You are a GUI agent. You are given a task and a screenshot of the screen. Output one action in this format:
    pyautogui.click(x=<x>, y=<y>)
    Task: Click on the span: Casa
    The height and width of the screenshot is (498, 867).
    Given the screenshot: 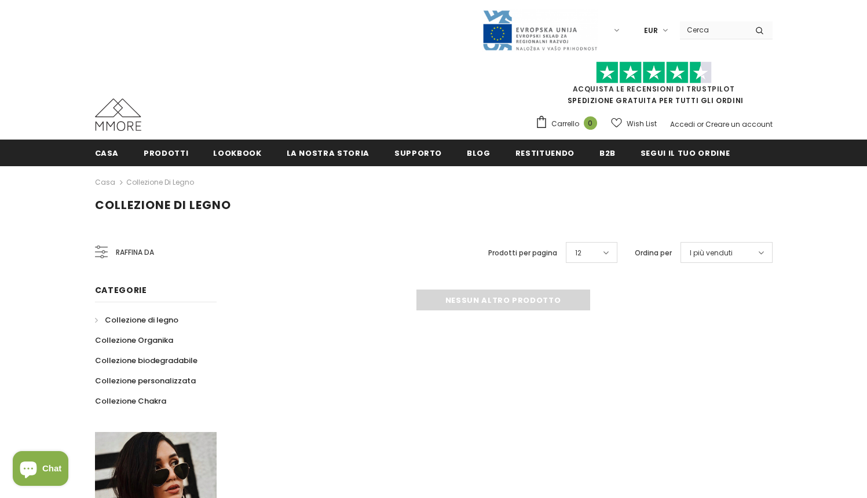 What is the action you would take?
    pyautogui.click(x=107, y=153)
    